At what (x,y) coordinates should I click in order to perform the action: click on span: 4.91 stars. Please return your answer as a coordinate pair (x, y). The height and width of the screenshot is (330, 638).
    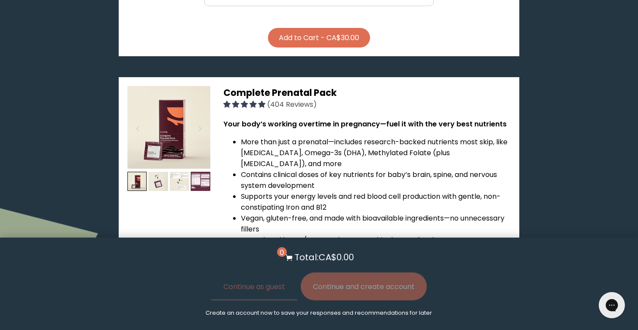
    Looking at the image, I should click on (245, 104).